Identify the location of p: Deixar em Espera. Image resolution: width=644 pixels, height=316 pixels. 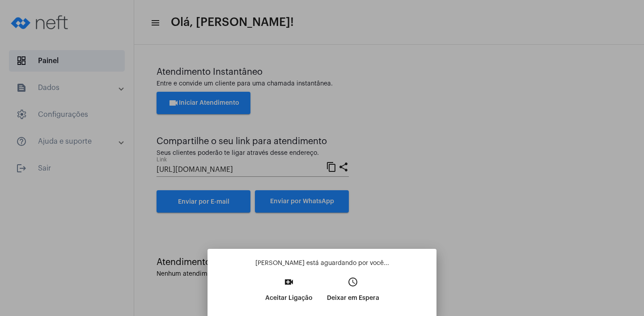
(353, 298).